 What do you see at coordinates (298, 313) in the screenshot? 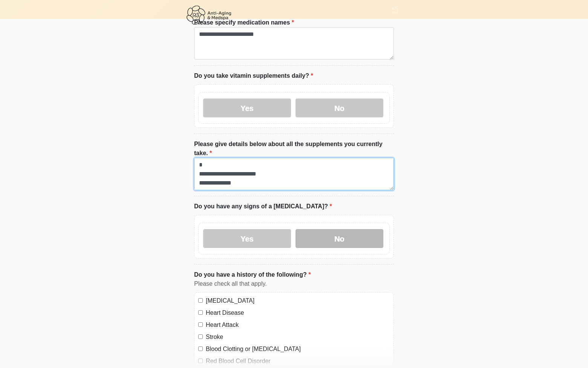
I see `label: Heart Disease` at bounding box center [298, 313].